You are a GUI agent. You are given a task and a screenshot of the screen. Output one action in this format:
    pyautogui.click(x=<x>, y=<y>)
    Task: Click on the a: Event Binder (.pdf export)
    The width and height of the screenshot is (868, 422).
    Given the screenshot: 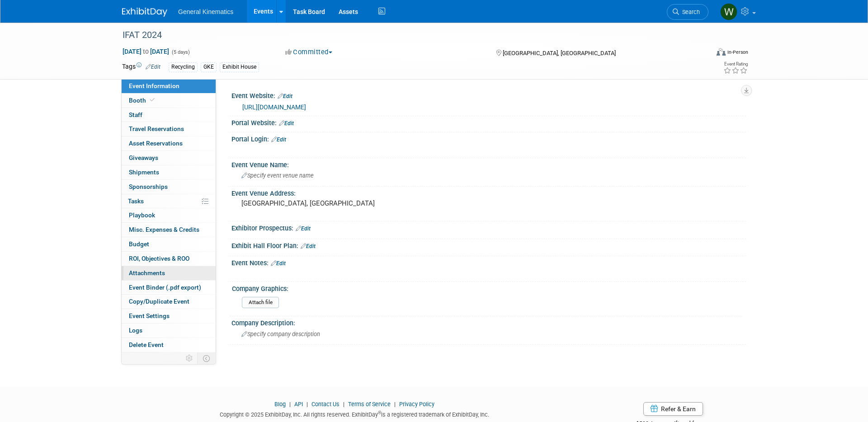 What is the action you would take?
    pyautogui.click(x=169, y=288)
    